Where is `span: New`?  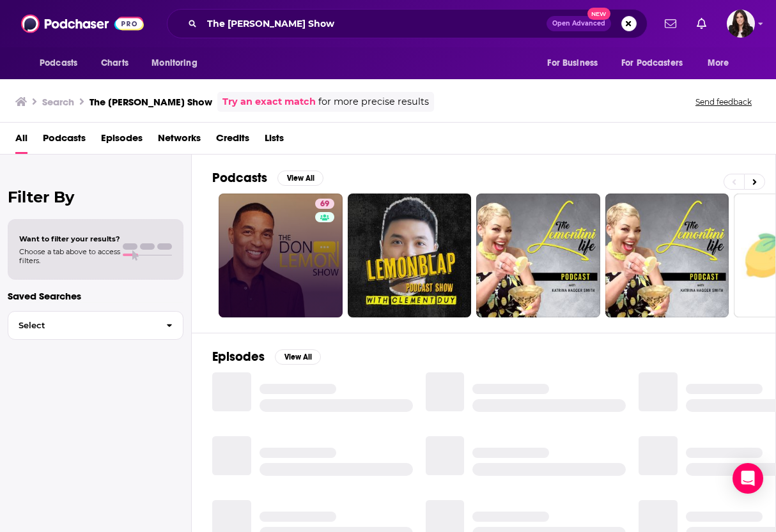 span: New is located at coordinates (599, 14).